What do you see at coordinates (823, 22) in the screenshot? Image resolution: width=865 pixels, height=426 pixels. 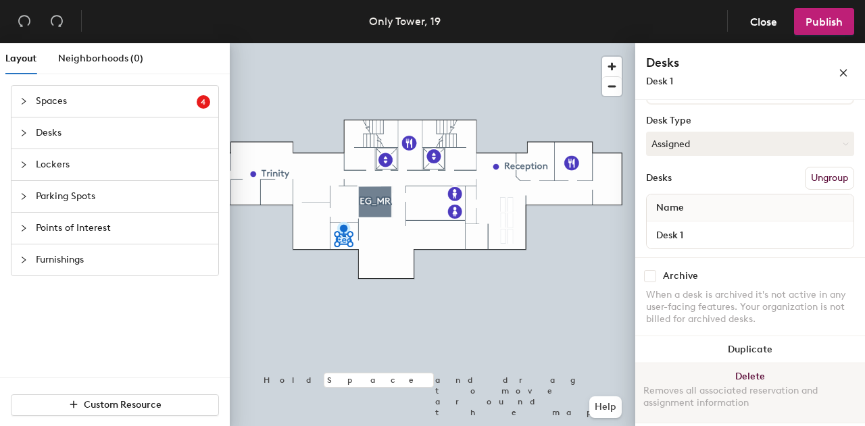 I see `span: Publish` at bounding box center [823, 22].